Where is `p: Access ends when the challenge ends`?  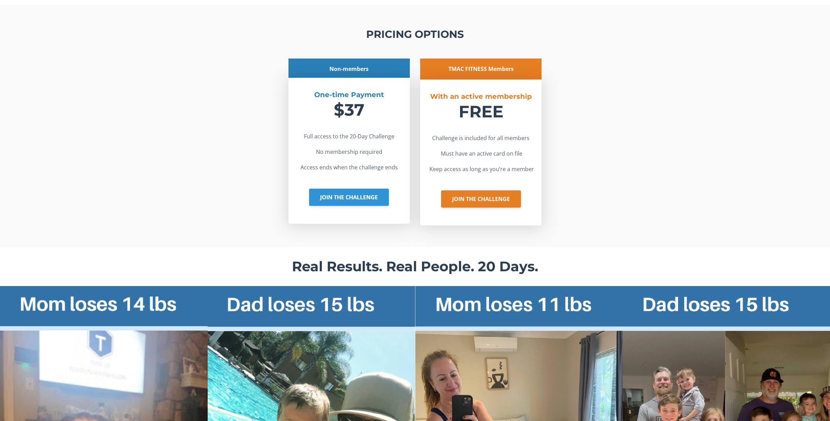 p: Access ends when the challenge ends is located at coordinates (349, 167).